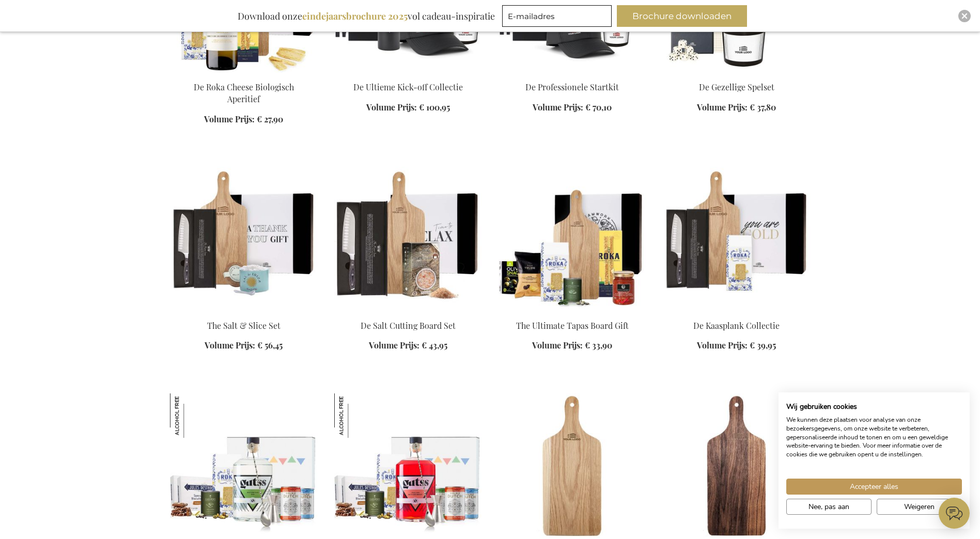  What do you see at coordinates (572, 239) in the screenshot?
I see `img: The Ultimate Tapas Board Gift` at bounding box center [572, 239].